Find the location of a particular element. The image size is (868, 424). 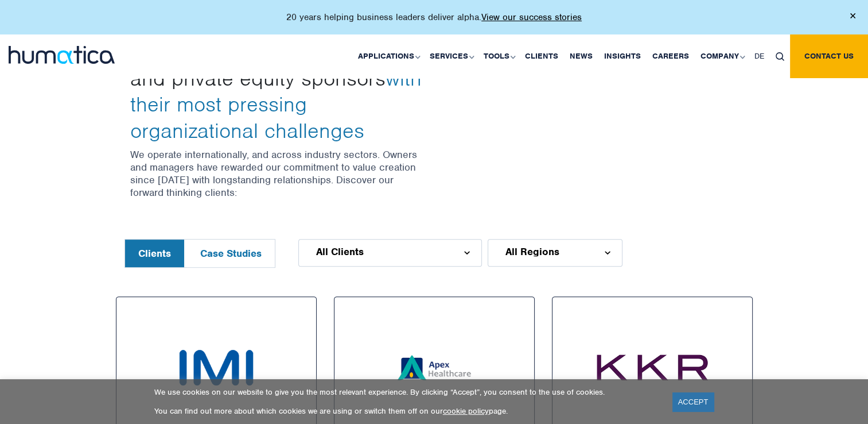

a: Applications is located at coordinates (388, 56).